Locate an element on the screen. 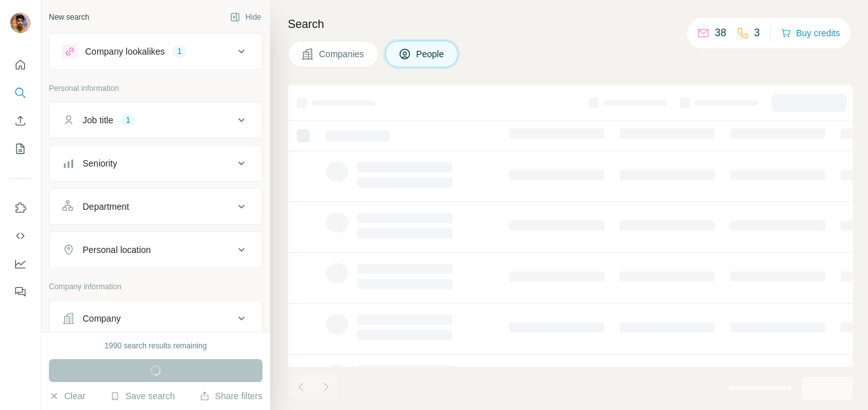  button: Company lookalikes1 is located at coordinates (156, 52).